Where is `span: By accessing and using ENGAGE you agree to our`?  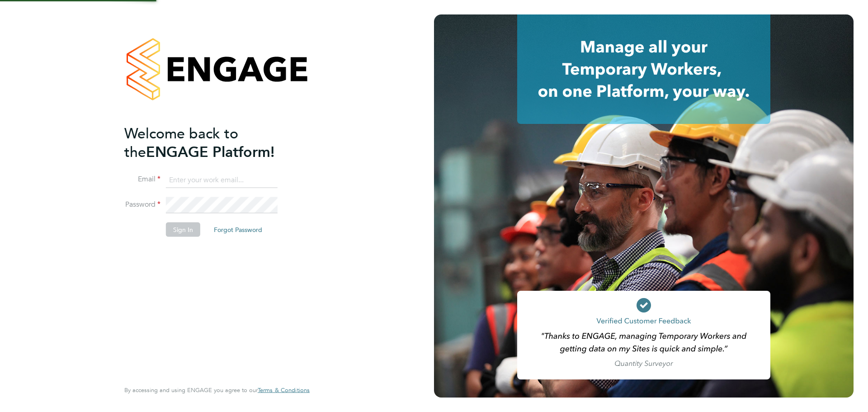
span: By accessing and using ENGAGE you agree to our is located at coordinates (217, 389).